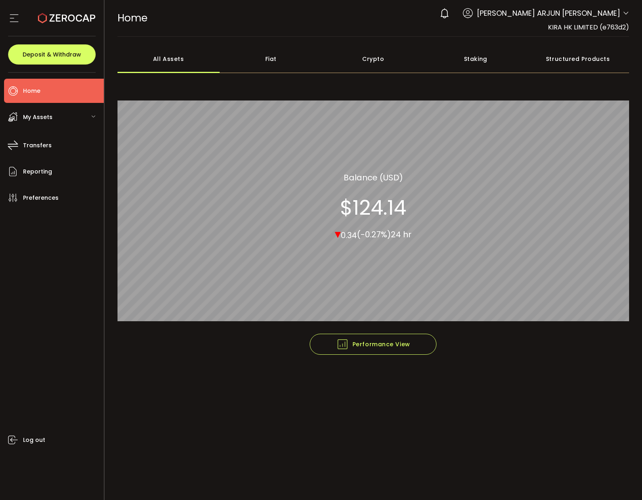  Describe the element at coordinates (38, 171) in the screenshot. I see `span: Reporting` at that location.